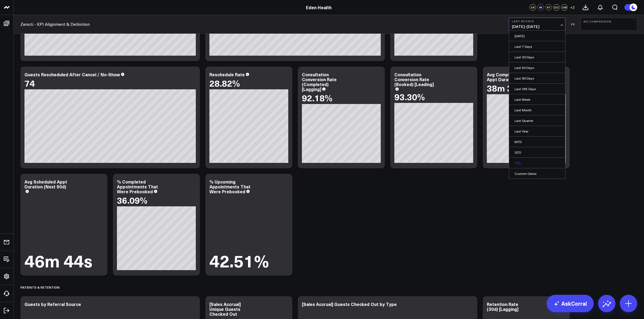 This screenshot has height=319, width=644. What do you see at coordinates (537, 110) in the screenshot?
I see `a: Last Month` at bounding box center [537, 110].